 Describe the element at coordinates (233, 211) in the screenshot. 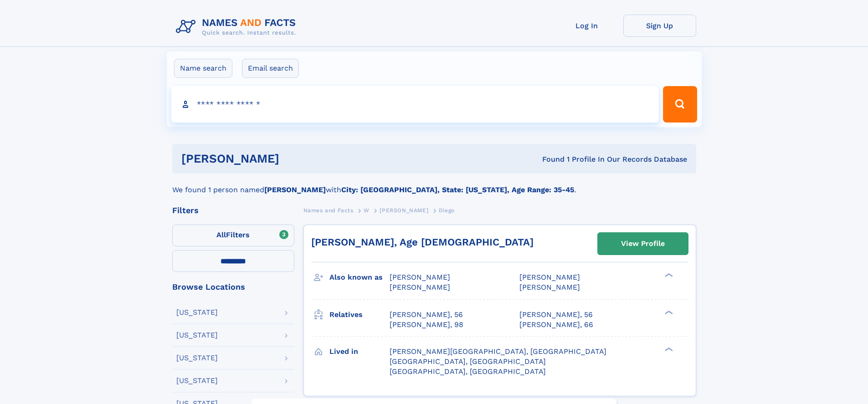

I see `div: Filters` at that location.